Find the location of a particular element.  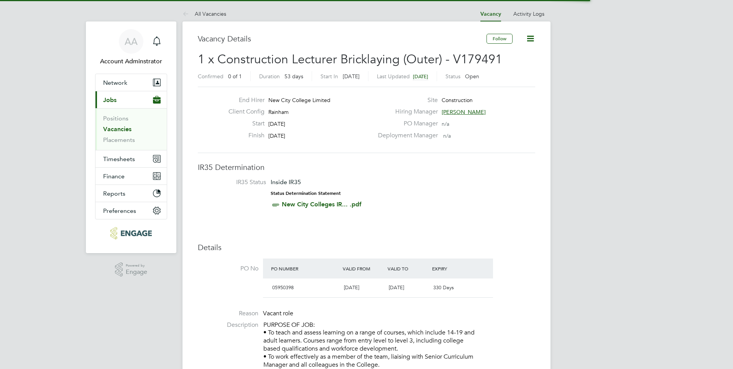

a: Vacancies is located at coordinates (117, 129).